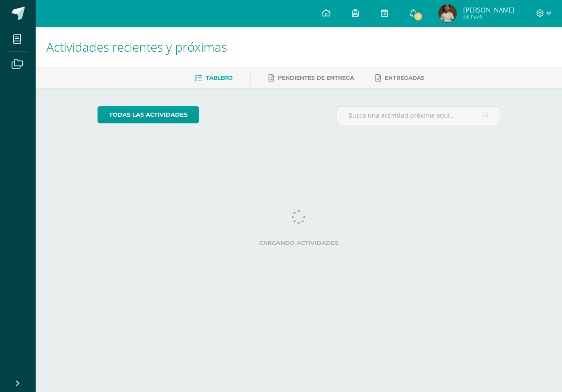 The width and height of the screenshot is (562, 392). Describe the element at coordinates (404, 77) in the screenshot. I see `span: Entregadas` at that location.